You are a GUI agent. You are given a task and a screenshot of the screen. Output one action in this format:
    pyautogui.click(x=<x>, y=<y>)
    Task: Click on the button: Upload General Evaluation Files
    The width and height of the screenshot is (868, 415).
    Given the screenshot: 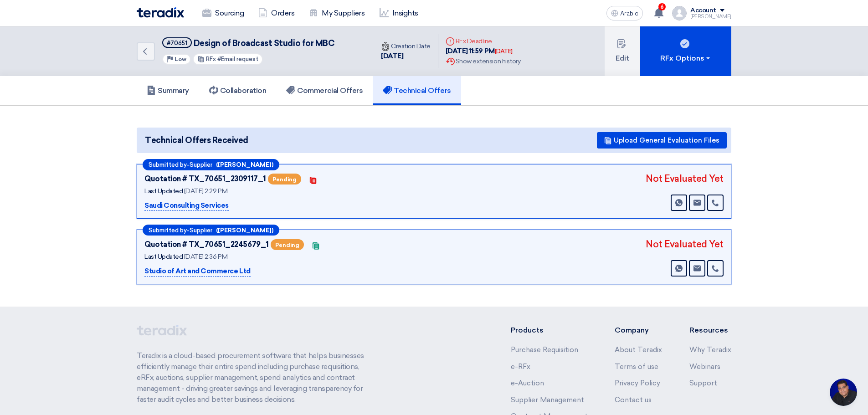 What is the action you would take?
    pyautogui.click(x=662, y=140)
    